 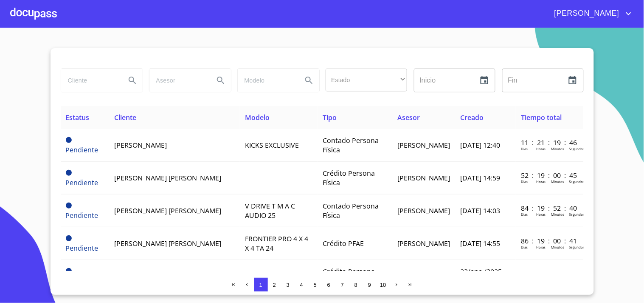 What do you see at coordinates (302, 285) in the screenshot?
I see `button: 4` at bounding box center [302, 285].